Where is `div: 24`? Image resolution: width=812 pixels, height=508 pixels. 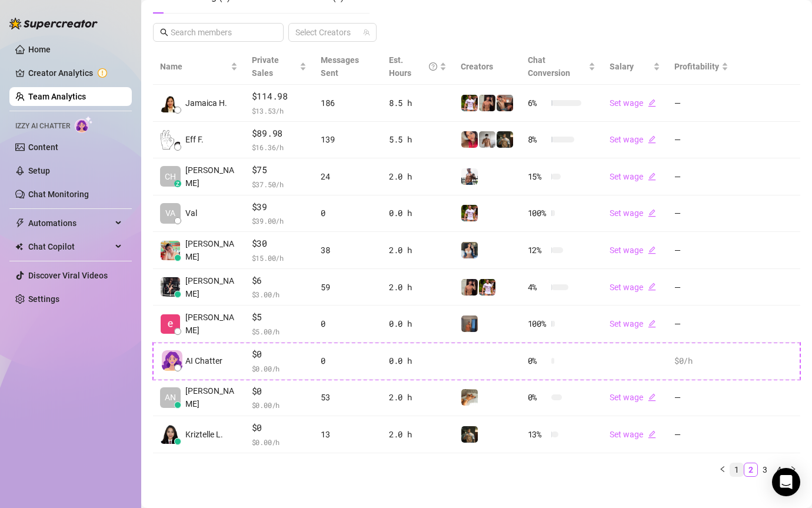
div: 24 is located at coordinates (348, 177).